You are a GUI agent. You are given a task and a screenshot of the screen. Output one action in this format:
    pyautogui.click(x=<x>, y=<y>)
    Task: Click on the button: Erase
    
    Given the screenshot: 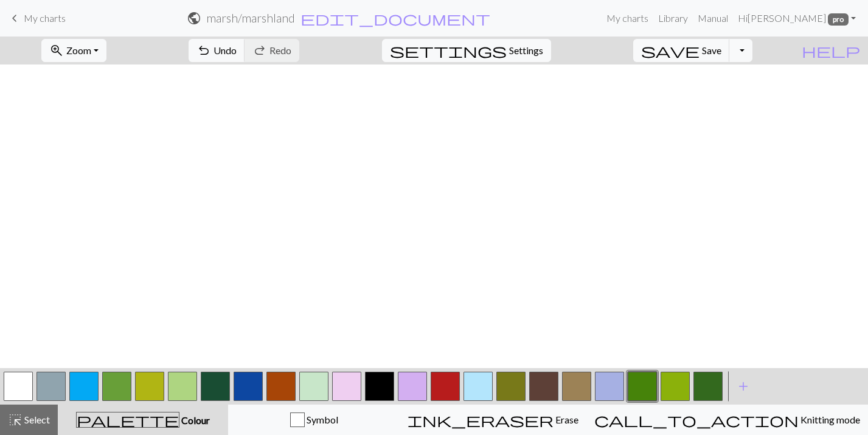 What is the action you would take?
    pyautogui.click(x=492, y=420)
    